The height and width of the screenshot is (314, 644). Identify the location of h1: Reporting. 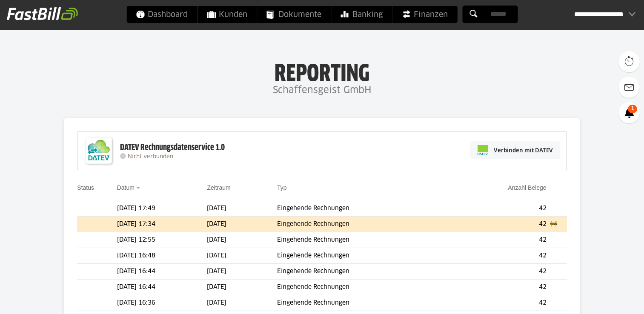
(322, 71).